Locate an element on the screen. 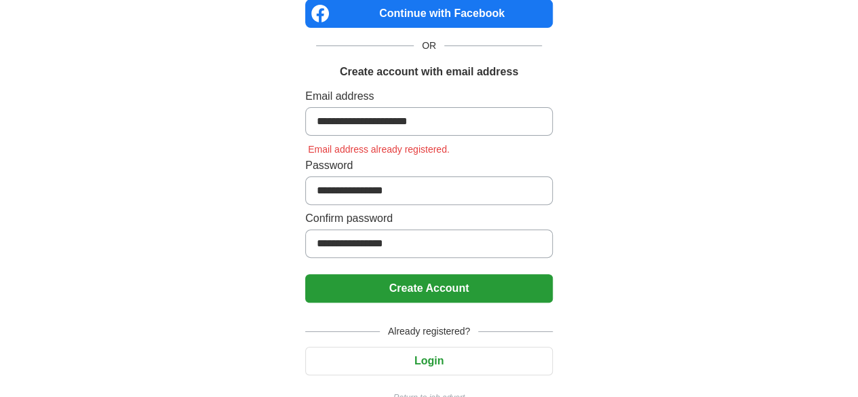  button: Login is located at coordinates (428, 361).